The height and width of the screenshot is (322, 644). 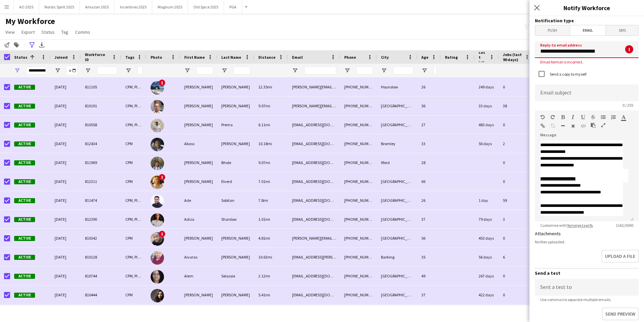 What do you see at coordinates (487, 200) in the screenshot?
I see `div: 1 day` at bounding box center [487, 200].